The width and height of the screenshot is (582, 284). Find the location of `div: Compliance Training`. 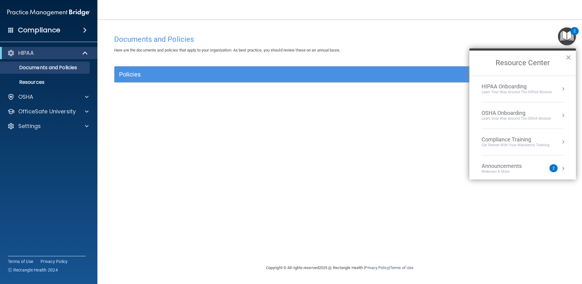

div: Compliance Training is located at coordinates (515, 139).